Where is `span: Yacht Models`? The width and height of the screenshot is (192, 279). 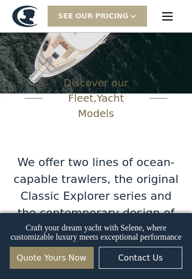
span: Yacht Models is located at coordinates (101, 106).